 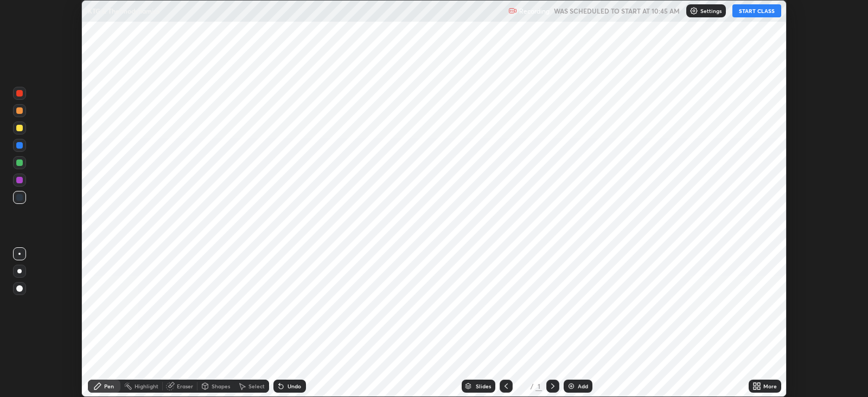 What do you see at coordinates (572, 387) in the screenshot?
I see `img: add-slide-button` at bounding box center [572, 387].